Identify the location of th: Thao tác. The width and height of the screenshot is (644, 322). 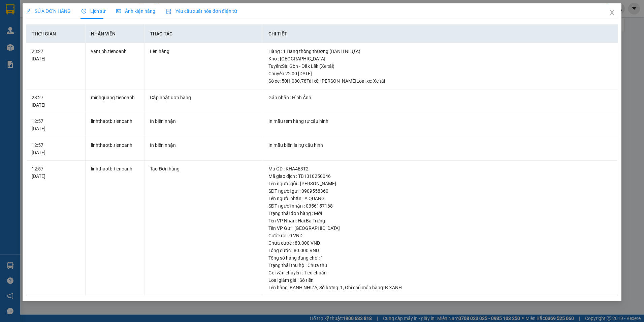
(204, 34).